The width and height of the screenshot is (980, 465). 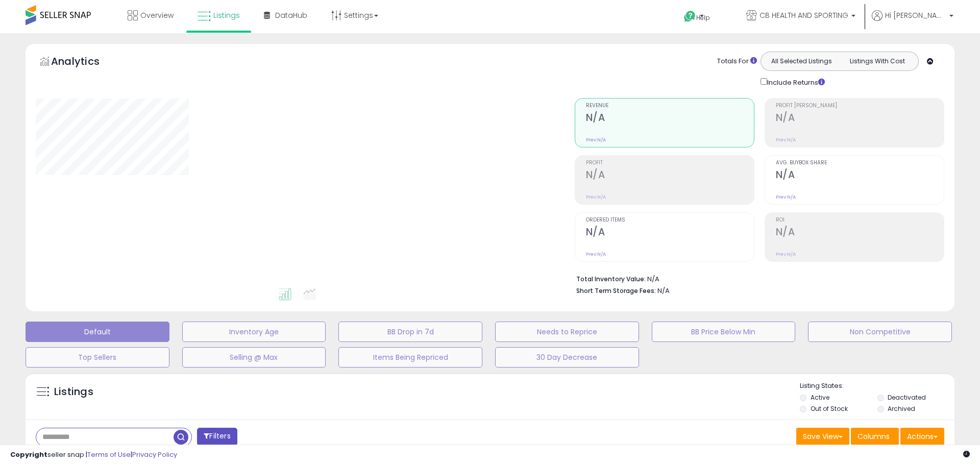 What do you see at coordinates (663, 291) in the screenshot?
I see `span: N/A` at bounding box center [663, 291].